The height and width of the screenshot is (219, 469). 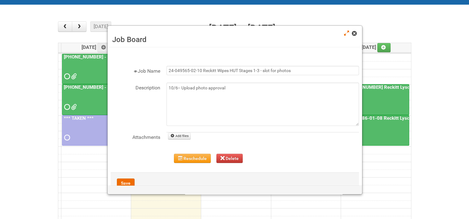 What do you see at coordinates (235, 40) in the screenshot?
I see `h3: Job Board` at bounding box center [235, 40].